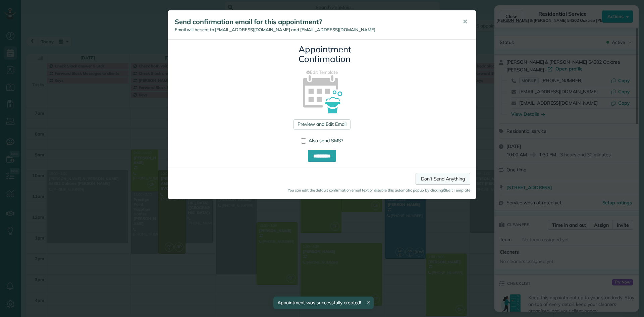 The height and width of the screenshot is (317, 644). What do you see at coordinates (322, 190) in the screenshot?
I see `small: You can edit the default confirmation email text or disable this automatic popup by clicking Edit...` at bounding box center [322, 190].